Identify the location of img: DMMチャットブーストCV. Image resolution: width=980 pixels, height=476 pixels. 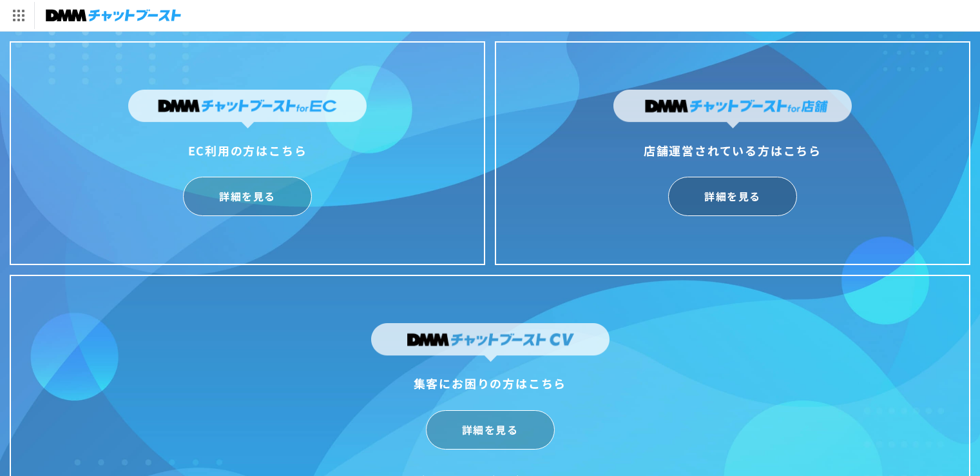
(491, 342).